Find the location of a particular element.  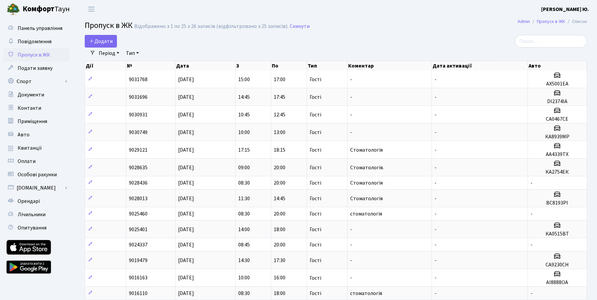

span: 17:45 is located at coordinates (280, 97).